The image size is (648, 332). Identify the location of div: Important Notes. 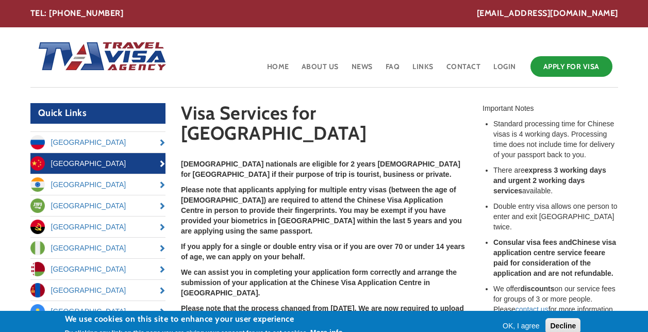
(550, 108).